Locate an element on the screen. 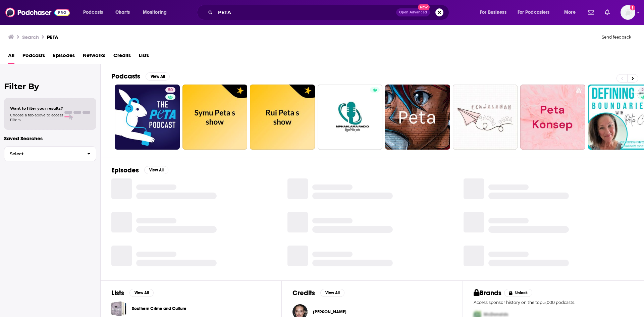 This screenshot has height=317, width=644. a: Peta Murgatroyd is located at coordinates (330, 312).